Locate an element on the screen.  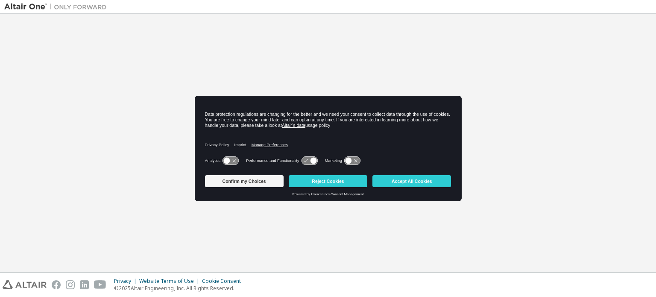
img: Altair One is located at coordinates (58, 7).